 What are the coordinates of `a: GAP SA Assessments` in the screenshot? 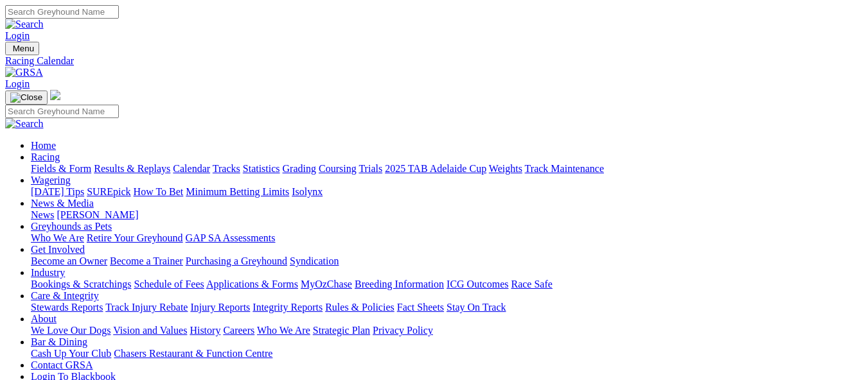 It's located at (231, 238).